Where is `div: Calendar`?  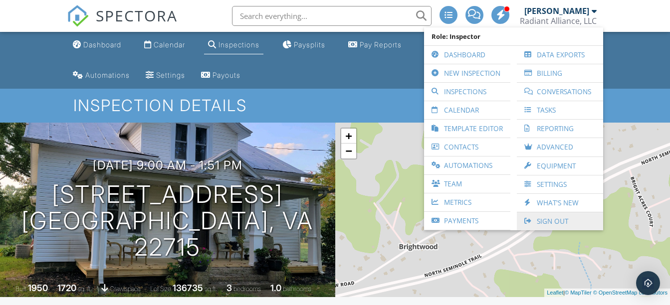
div: Calendar is located at coordinates (169, 44).